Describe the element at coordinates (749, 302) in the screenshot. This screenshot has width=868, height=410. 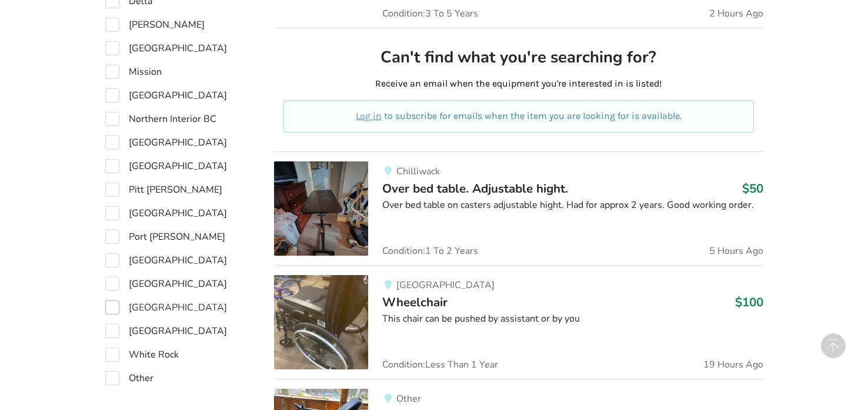
I see `h3: $100` at that location.